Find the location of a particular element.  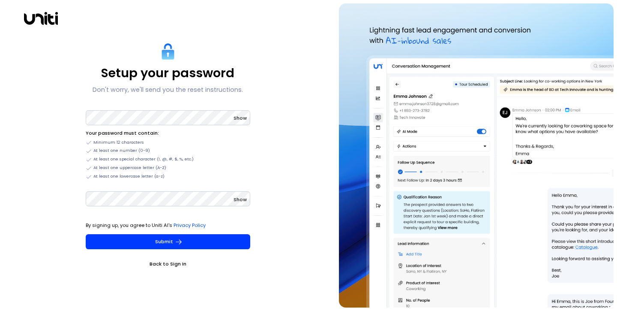

button: Submit is located at coordinates (168, 241).